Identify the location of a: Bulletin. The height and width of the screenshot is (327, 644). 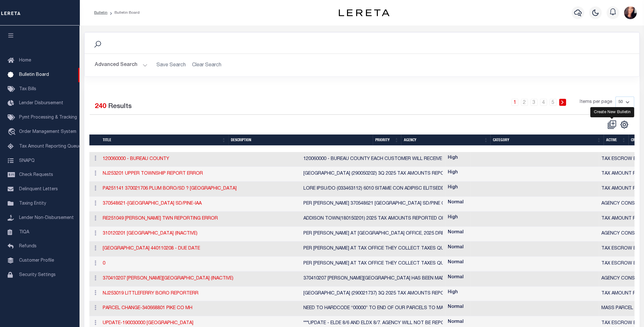
(101, 13).